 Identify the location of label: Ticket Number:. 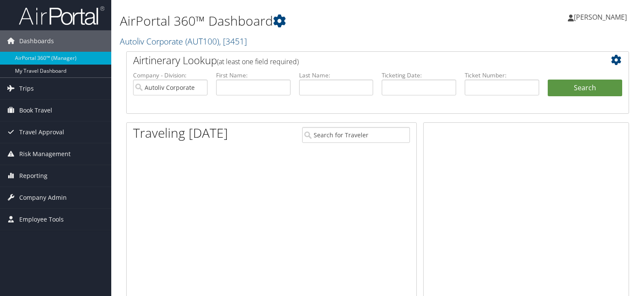
(502, 76).